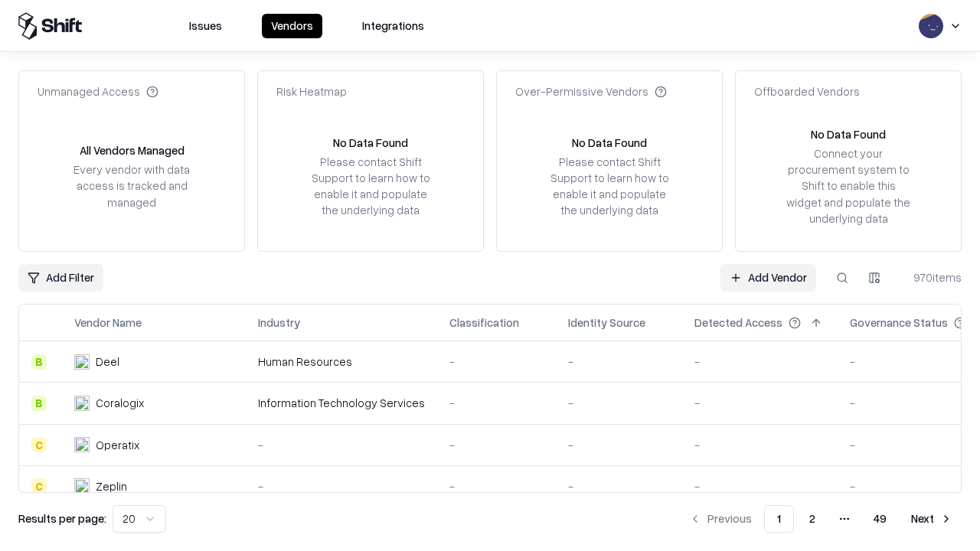  I want to click on div: Coralogix, so click(120, 403).